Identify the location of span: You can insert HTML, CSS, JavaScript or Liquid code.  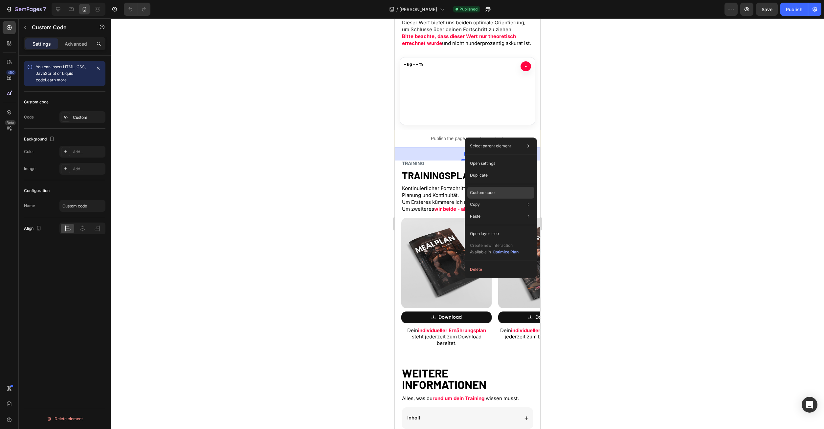
(61, 73).